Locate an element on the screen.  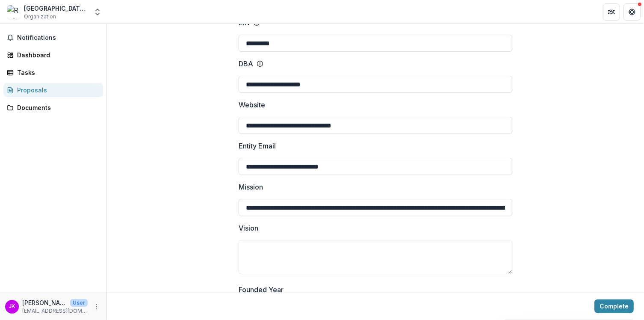
a: Documents is located at coordinates (53, 107).